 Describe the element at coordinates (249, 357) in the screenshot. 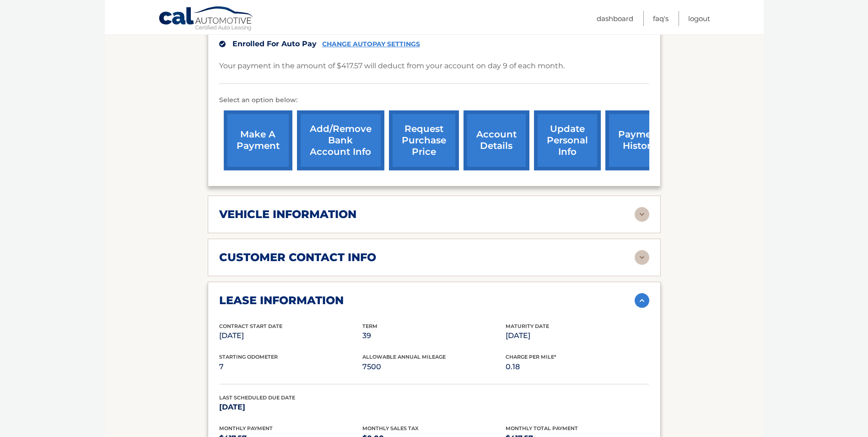

I see `span: Starting Odometer` at that location.